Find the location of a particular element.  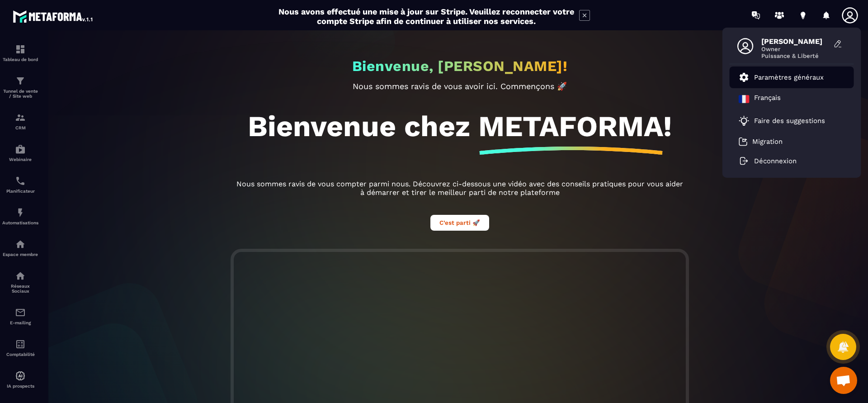

p: Espace membre is located at coordinates (20, 254).